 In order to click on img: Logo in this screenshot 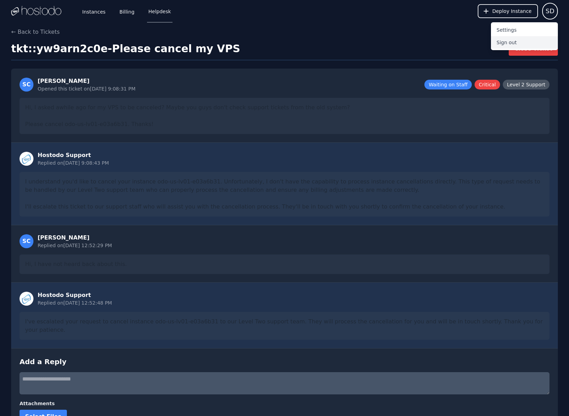, I will do `click(36, 11)`.